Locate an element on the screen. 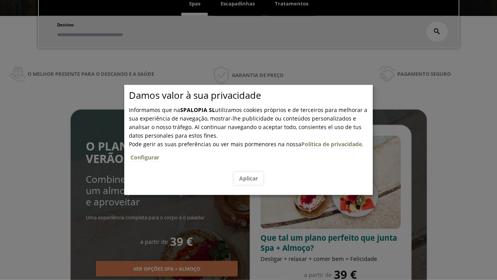  button: Aplicar is located at coordinates (248, 178).